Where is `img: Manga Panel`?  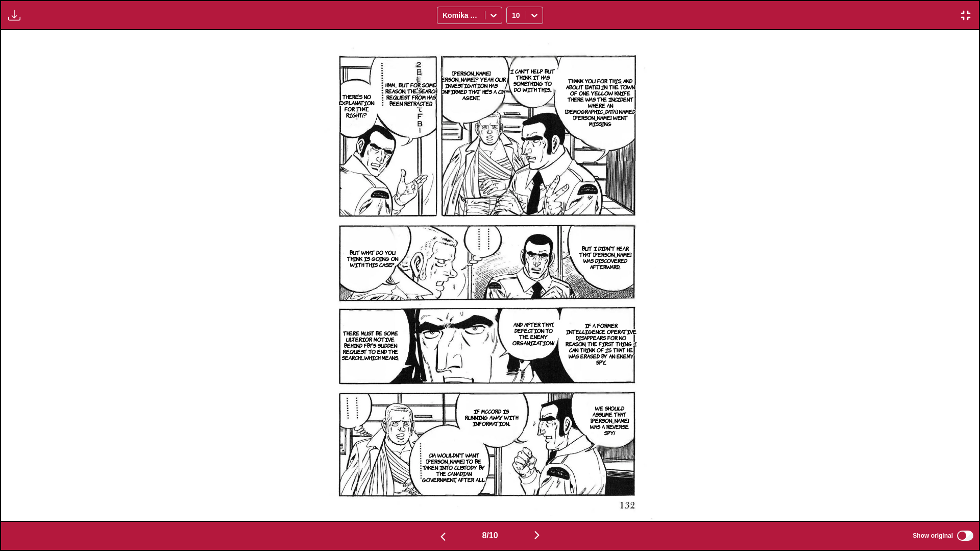 img: Manga Panel is located at coordinates (490, 276).